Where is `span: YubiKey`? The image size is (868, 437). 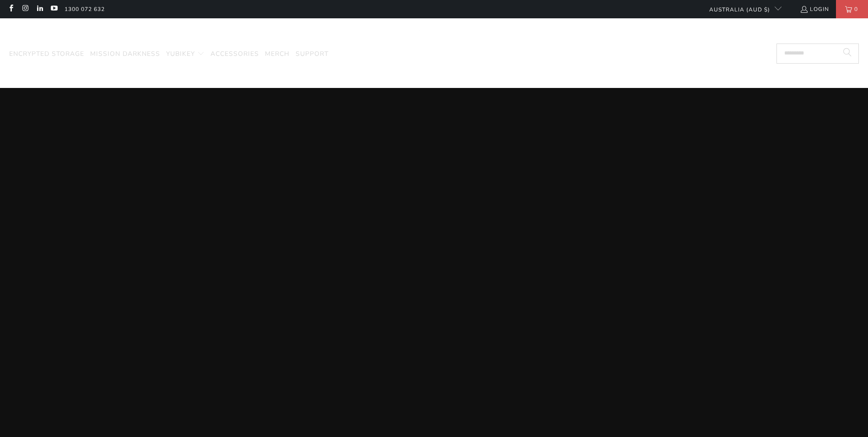
span: YubiKey is located at coordinates (180, 54).